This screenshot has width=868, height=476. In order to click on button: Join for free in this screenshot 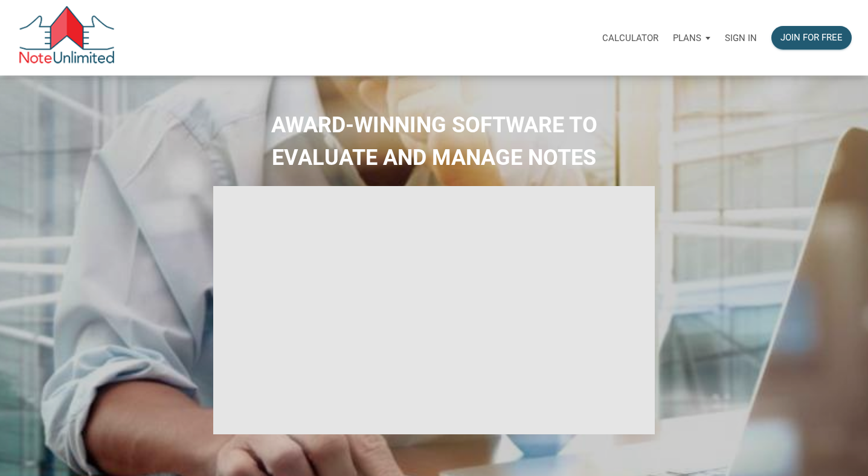, I will do `click(812, 38)`.